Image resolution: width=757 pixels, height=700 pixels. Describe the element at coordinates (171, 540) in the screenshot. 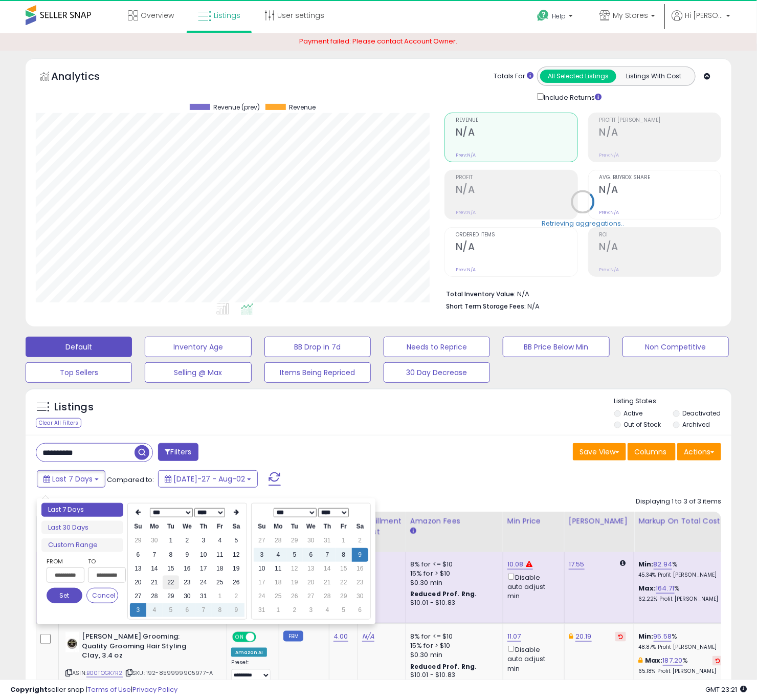

I see `td: 1` at that location.